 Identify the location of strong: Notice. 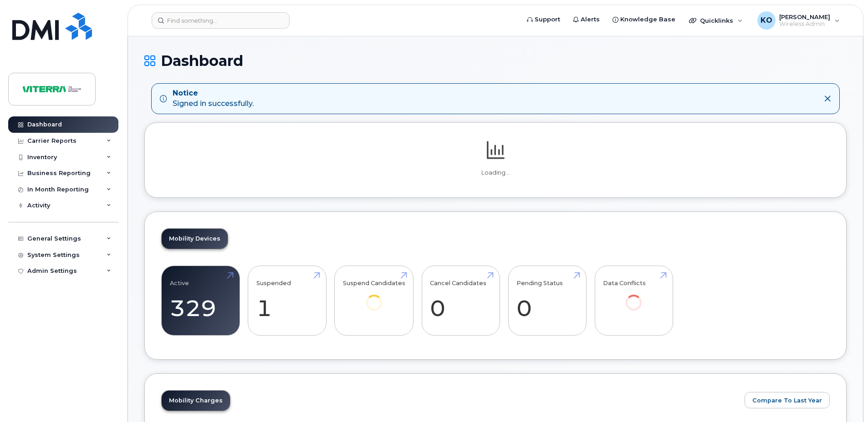
(213, 93).